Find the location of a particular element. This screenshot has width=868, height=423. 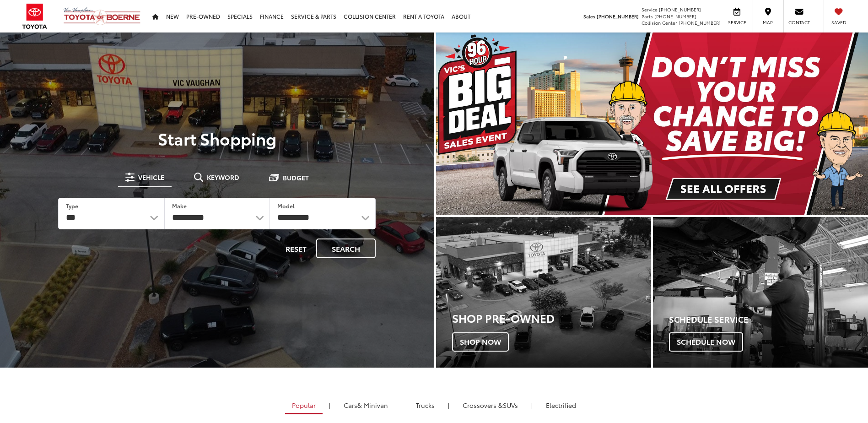

a: Schedule Service Schedule Now is located at coordinates (761, 292).